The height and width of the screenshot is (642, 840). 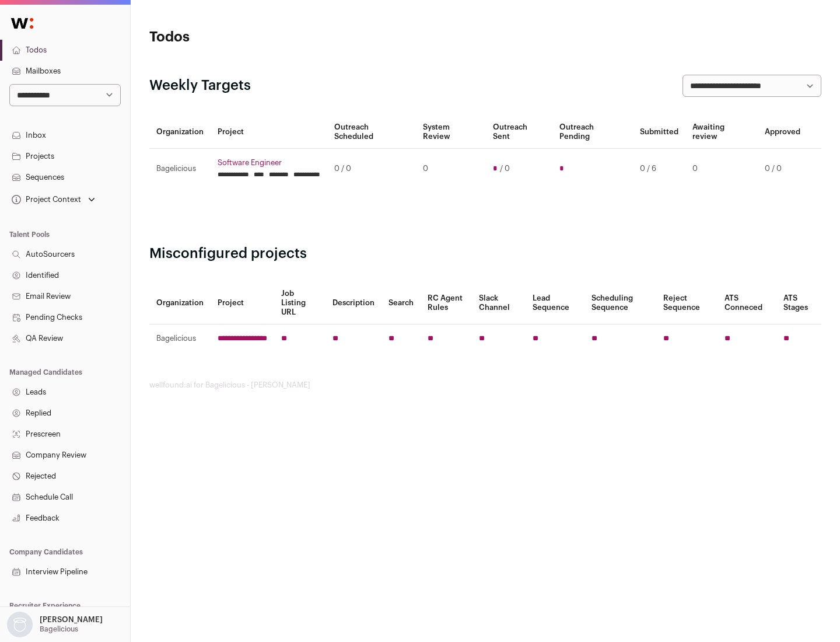 I want to click on div: Project Context, so click(x=45, y=199).